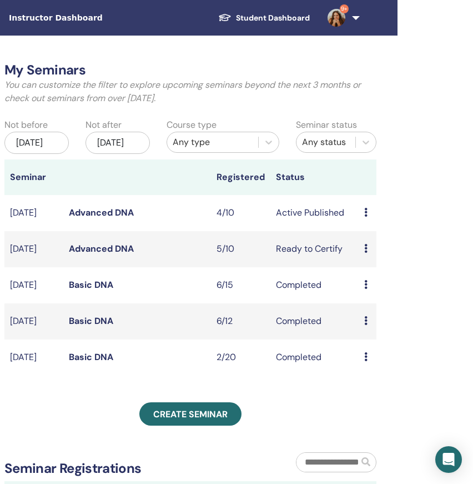 The image size is (473, 484). What do you see at coordinates (26, 125) in the screenshot?
I see `label: Not before` at bounding box center [26, 125].